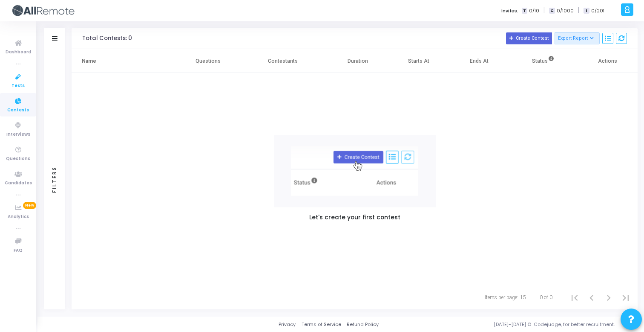 The width and height of the screenshot is (644, 332). Describe the element at coordinates (510, 10) in the screenshot. I see `label: Invites:` at that location.